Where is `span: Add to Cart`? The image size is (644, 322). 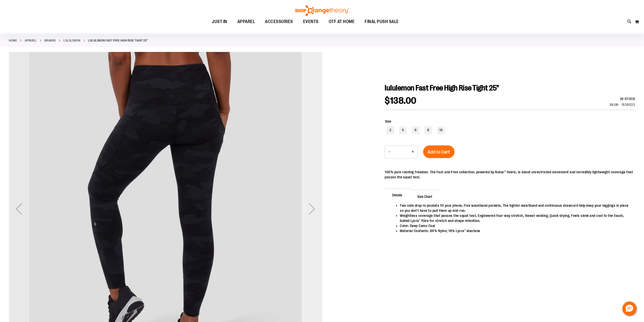
span: Add to Cart is located at coordinates (439, 152).